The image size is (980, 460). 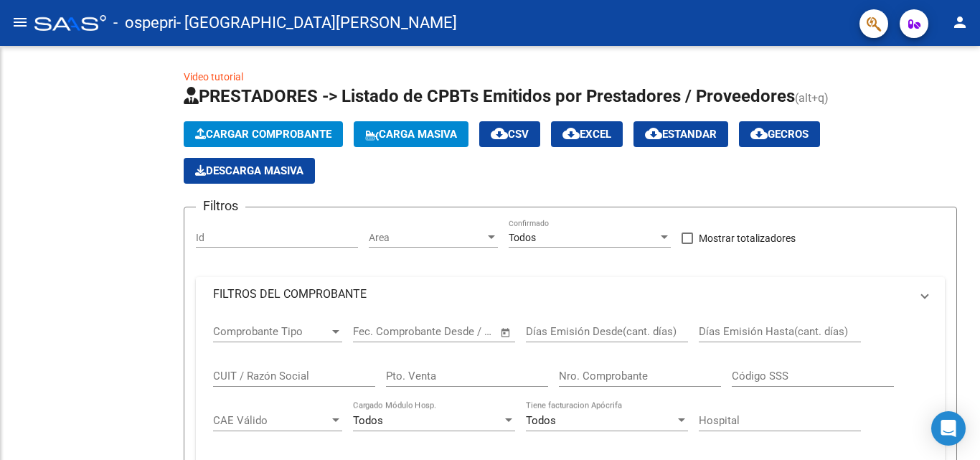 I want to click on input: Fecha fin, so click(x=459, y=332).